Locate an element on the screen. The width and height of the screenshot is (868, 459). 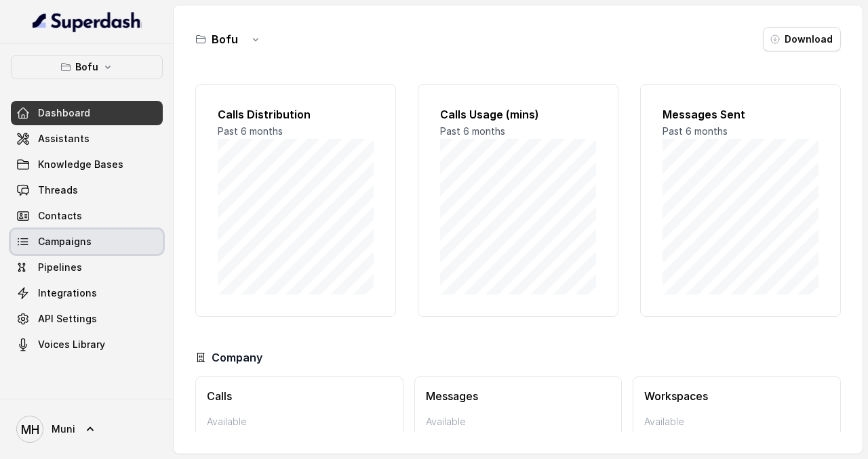
a: Knowledge Bases is located at coordinates (87, 164).